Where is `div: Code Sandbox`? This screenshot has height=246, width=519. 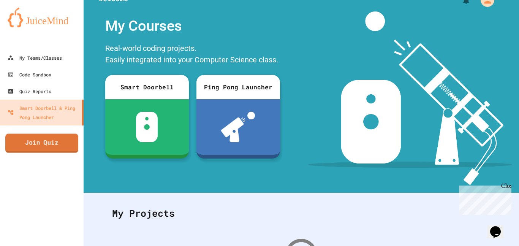 div: Code Sandbox is located at coordinates (29, 75).